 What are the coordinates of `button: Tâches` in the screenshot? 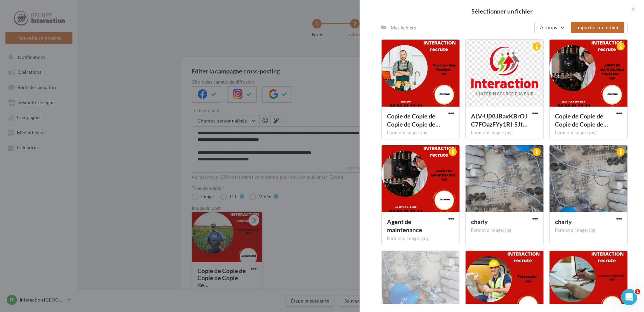 It's located at (95, 225).